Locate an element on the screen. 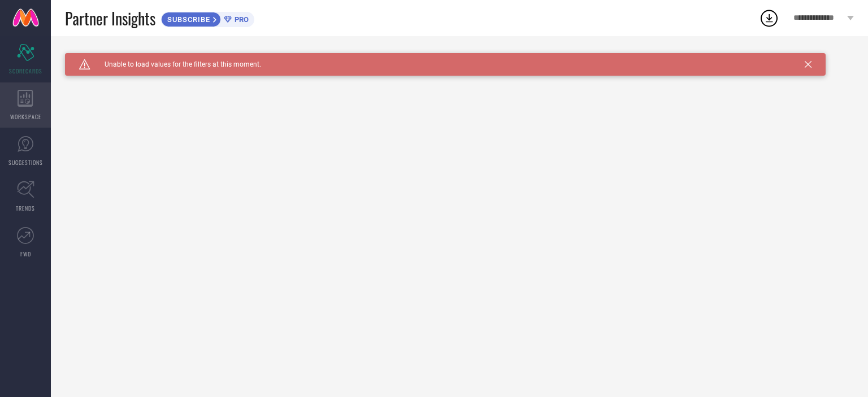 The image size is (868, 397). span: SUBSCRIBE is located at coordinates (187, 19).